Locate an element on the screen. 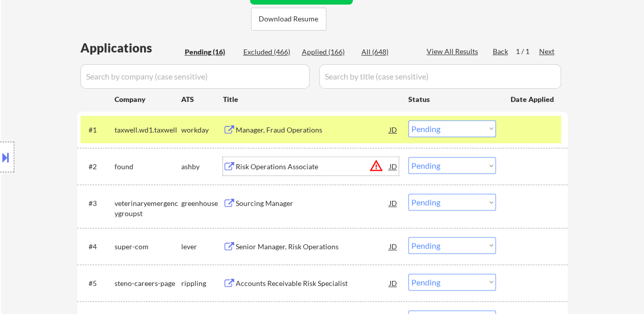 Image resolution: width=644 pixels, height=314 pixels. div: ashby is located at coordinates (202, 166).